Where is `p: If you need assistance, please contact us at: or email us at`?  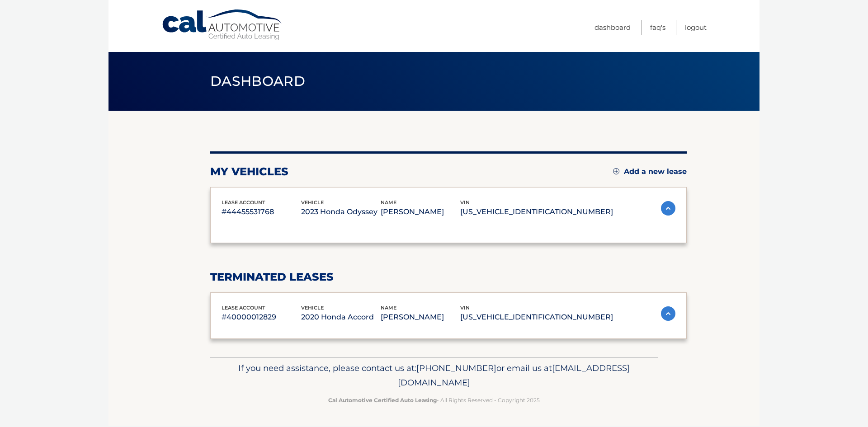 p: If you need assistance, please contact us at: or email us at is located at coordinates (434, 376).